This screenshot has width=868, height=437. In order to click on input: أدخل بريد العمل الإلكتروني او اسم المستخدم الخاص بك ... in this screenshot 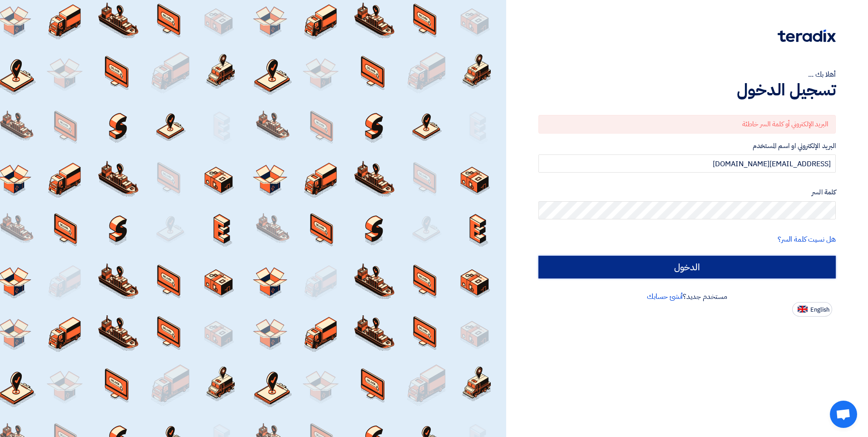, I will do `click(687, 163)`.